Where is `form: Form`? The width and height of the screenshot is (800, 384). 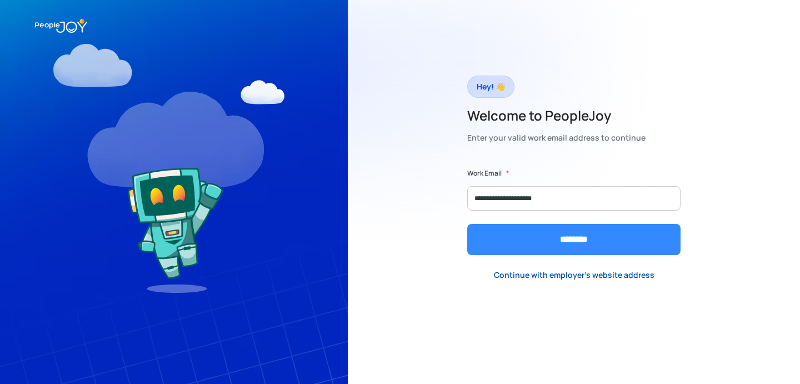
form: Form is located at coordinates (574, 211).